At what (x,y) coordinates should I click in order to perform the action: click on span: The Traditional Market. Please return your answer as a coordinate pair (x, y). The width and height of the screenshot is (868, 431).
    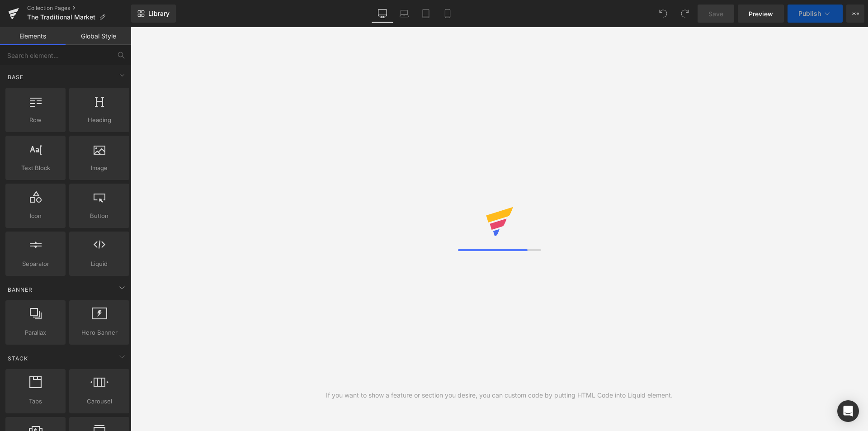
    Looking at the image, I should click on (61, 17).